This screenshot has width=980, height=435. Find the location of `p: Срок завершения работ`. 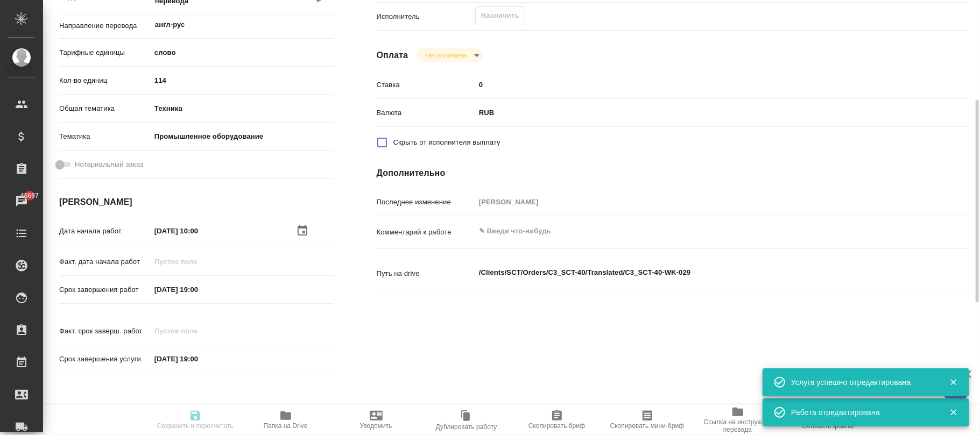

p: Срок завершения работ is located at coordinates (105, 290).